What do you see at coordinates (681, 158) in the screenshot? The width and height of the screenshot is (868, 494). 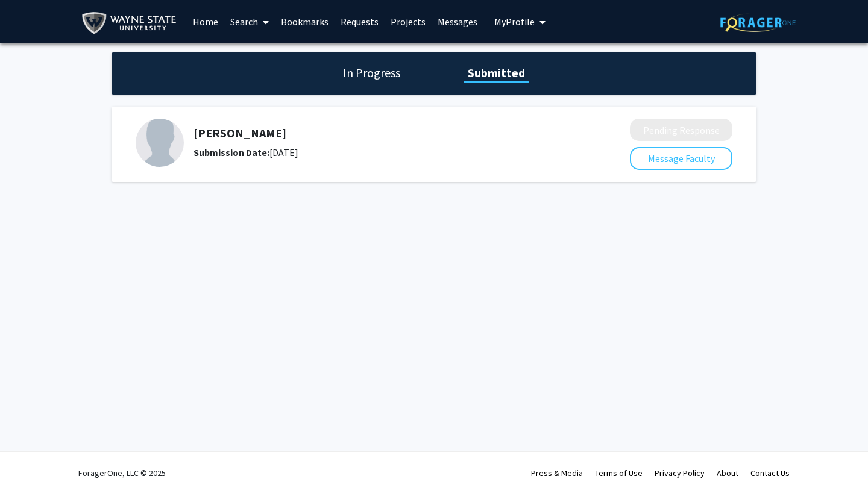 I see `a: Message Faculty` at bounding box center [681, 158].